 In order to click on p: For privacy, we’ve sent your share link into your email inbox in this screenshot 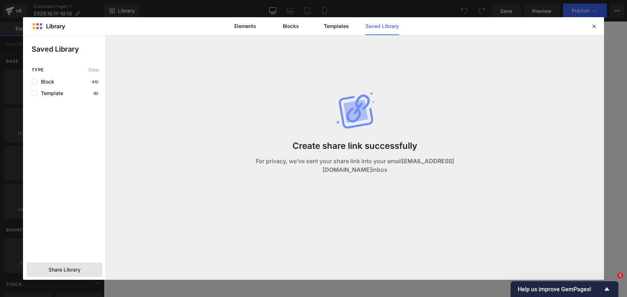, I will do `click(355, 166)`.